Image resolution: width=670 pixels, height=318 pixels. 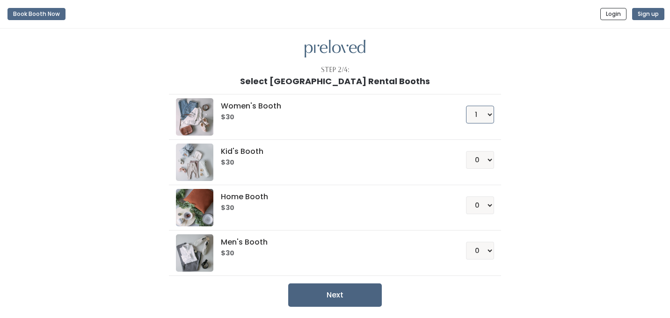 What do you see at coordinates (332, 197) in the screenshot?
I see `h5: Home Booth` at bounding box center [332, 197].